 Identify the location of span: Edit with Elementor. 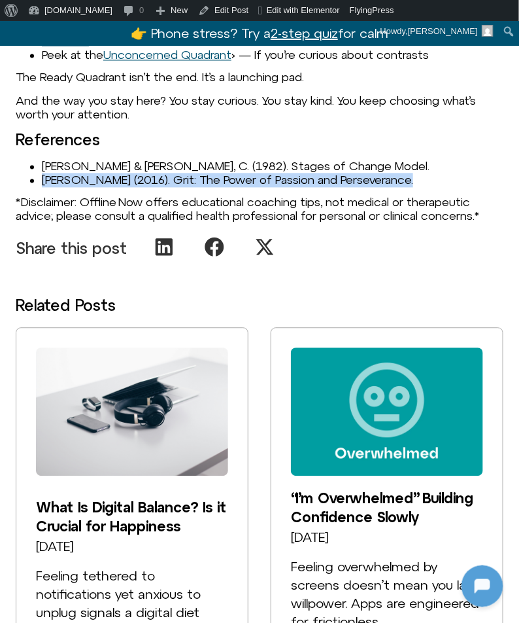
(303, 10).